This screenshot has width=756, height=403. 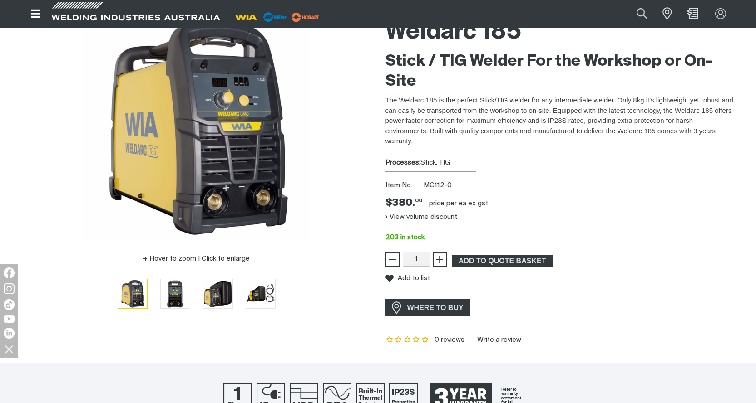 I want to click on button: Go to slide 1, so click(x=133, y=294).